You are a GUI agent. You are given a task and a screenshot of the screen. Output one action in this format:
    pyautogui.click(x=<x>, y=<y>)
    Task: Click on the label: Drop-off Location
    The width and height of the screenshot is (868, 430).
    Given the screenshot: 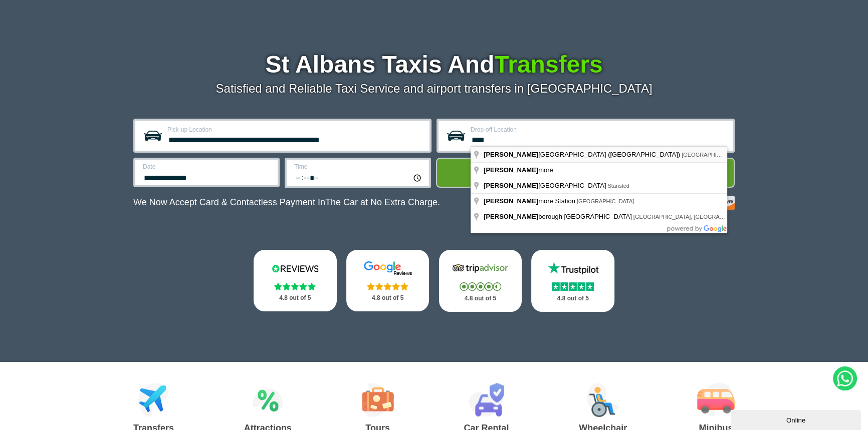 What is the action you would take?
    pyautogui.click(x=598, y=130)
    